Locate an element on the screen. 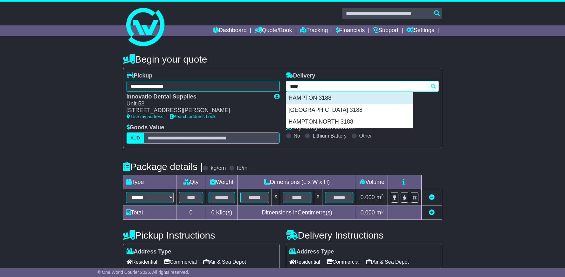 This screenshot has height=277, width=565. td: Total is located at coordinates (150, 213).